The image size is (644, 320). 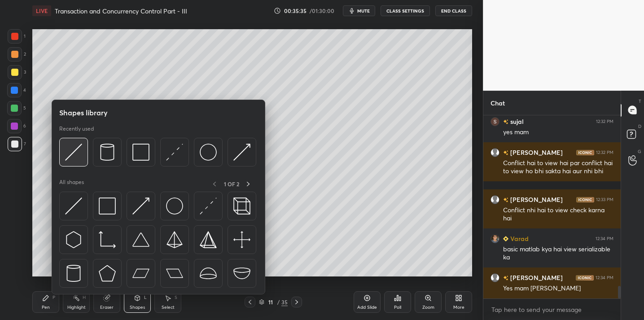 I want to click on div: 4, so click(x=16, y=90).